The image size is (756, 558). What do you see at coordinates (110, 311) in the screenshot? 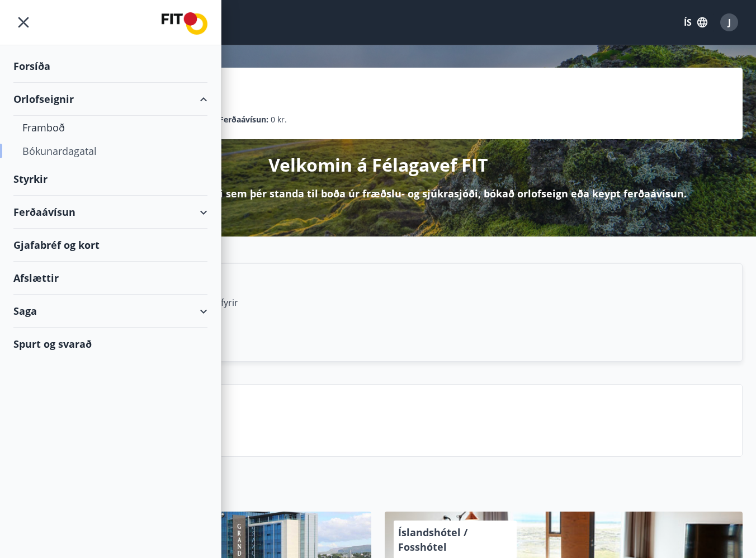
I see `div: Saga` at bounding box center [110, 311].